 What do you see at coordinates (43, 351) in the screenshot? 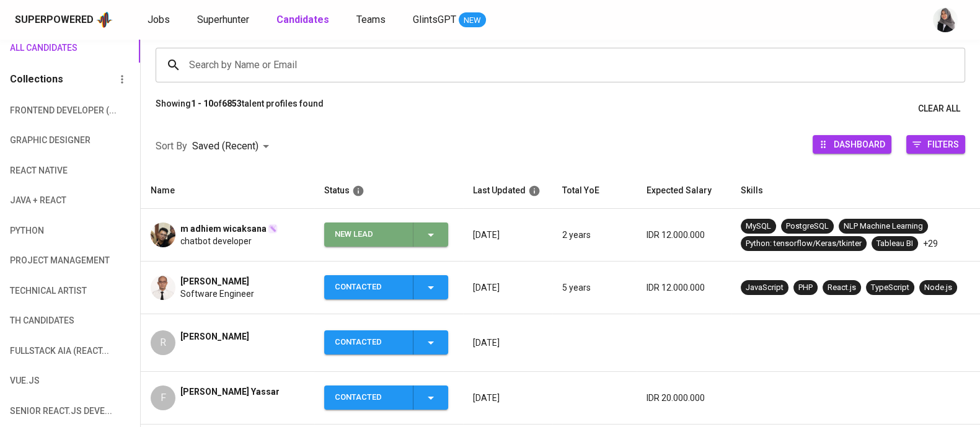
I see `span: Fullstack AIA (React...` at bounding box center [43, 351].